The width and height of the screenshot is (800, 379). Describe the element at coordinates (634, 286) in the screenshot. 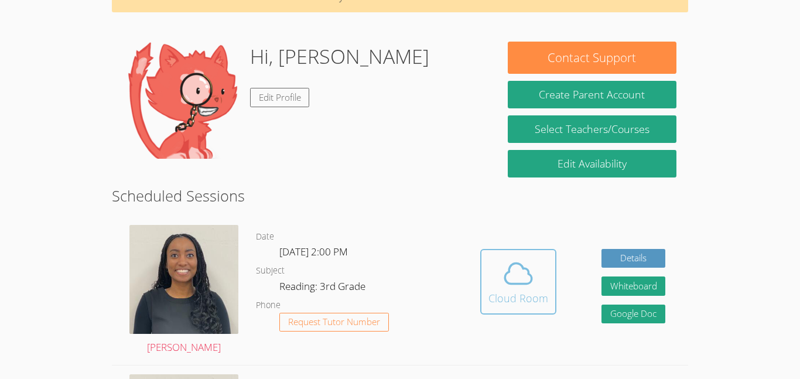

I see `button: Whiteboard` at that location.